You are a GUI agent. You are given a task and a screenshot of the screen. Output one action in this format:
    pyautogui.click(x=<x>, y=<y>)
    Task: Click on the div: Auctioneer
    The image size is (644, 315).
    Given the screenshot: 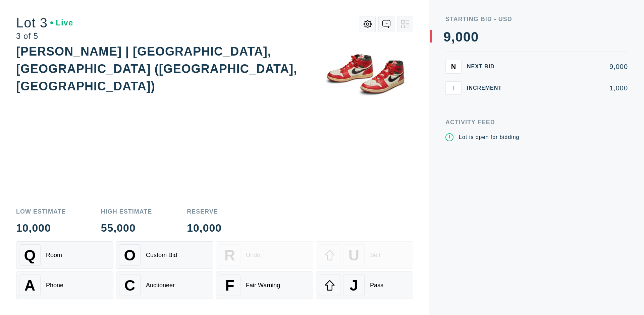 What is the action you would take?
    pyautogui.click(x=160, y=286)
    